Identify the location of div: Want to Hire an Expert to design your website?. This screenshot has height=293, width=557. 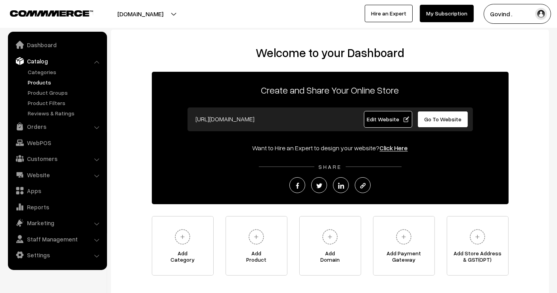
(330, 148).